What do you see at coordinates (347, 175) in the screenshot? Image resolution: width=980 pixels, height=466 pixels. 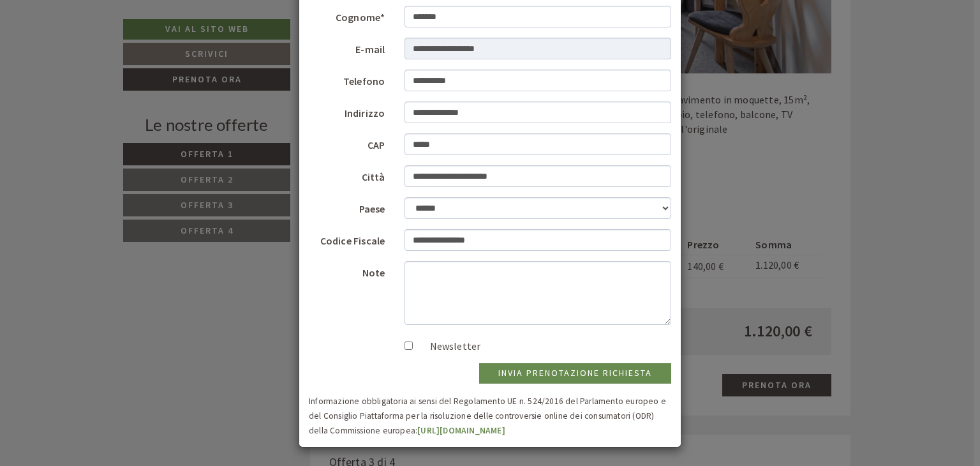 I see `label: Città` at bounding box center [347, 175].